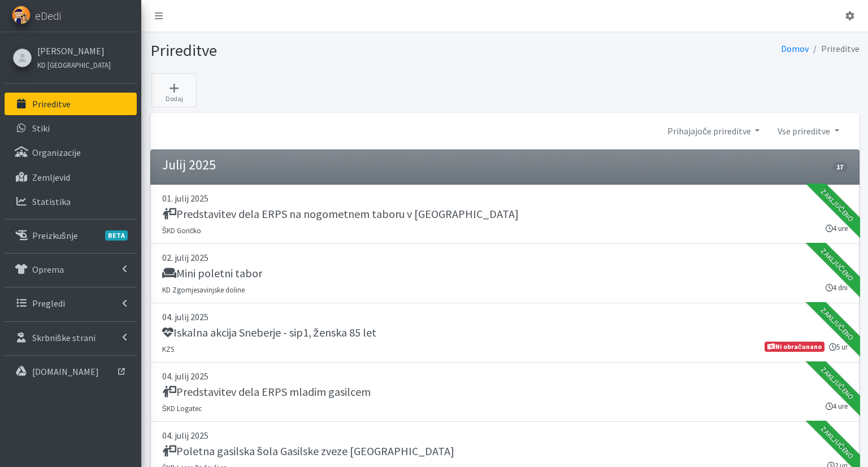  What do you see at coordinates (794, 347) in the screenshot?
I see `span: Ni obračunano` at bounding box center [794, 347].